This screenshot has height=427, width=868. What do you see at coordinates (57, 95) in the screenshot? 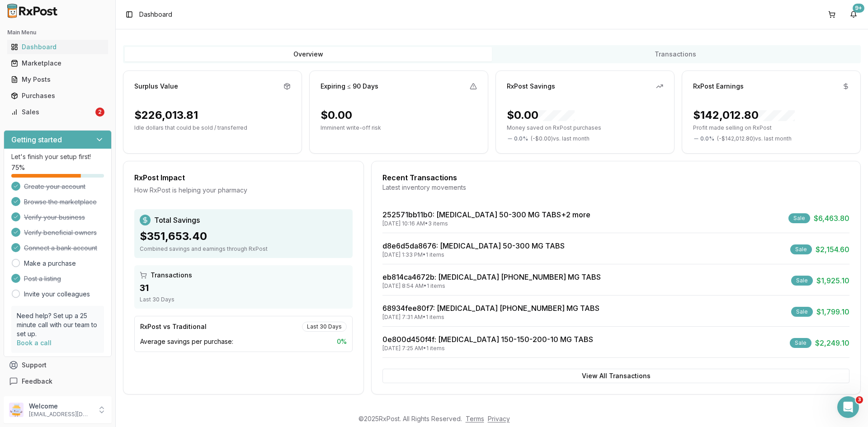
I see `a: Purchases` at bounding box center [57, 95].